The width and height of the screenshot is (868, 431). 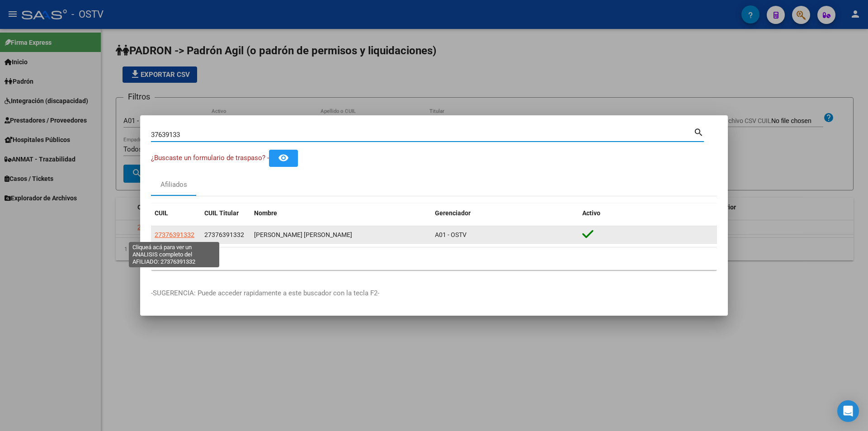 I want to click on span: Nombre, so click(x=265, y=213).